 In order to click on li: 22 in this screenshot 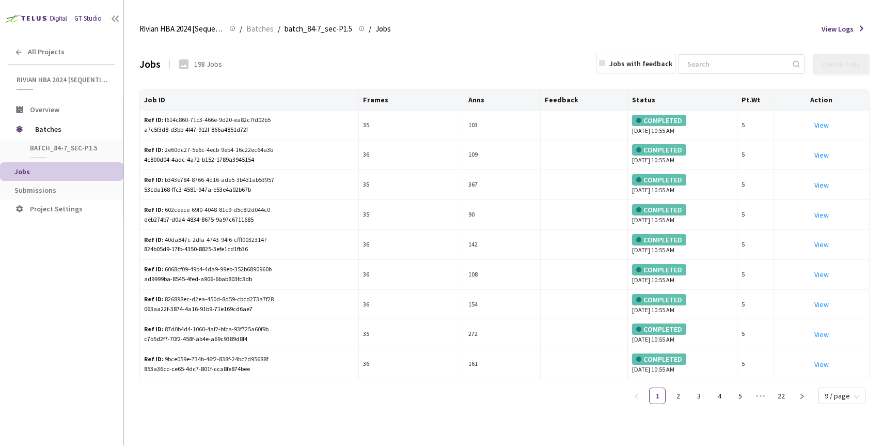, I will do `click(781, 396)`.